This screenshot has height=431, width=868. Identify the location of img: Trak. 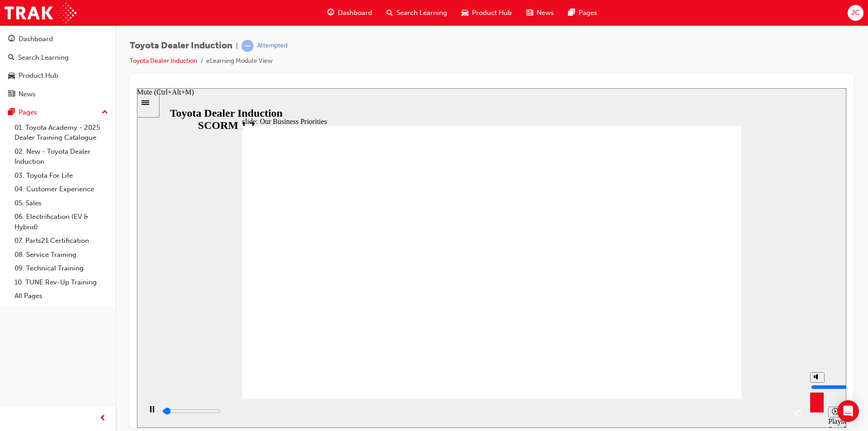
(40, 12).